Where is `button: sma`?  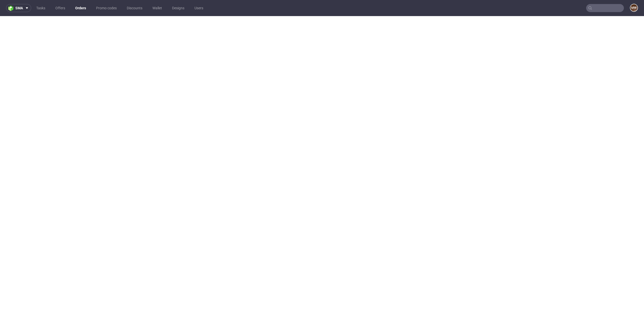
button: sma is located at coordinates (18, 8).